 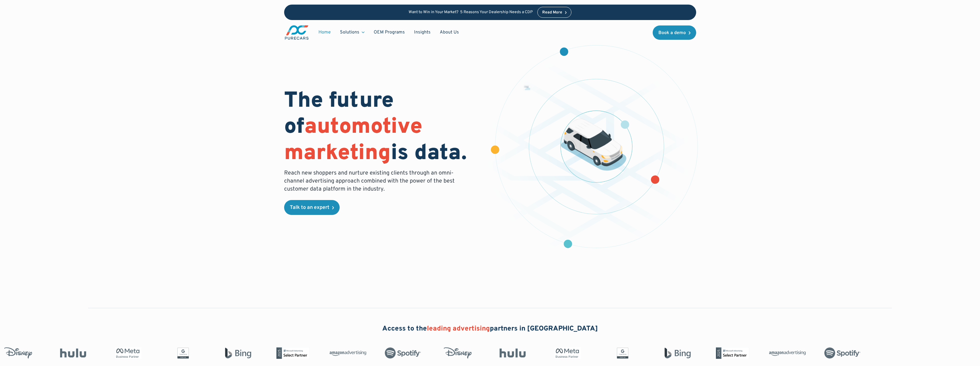 I want to click on a: Book a demo, so click(x=674, y=32).